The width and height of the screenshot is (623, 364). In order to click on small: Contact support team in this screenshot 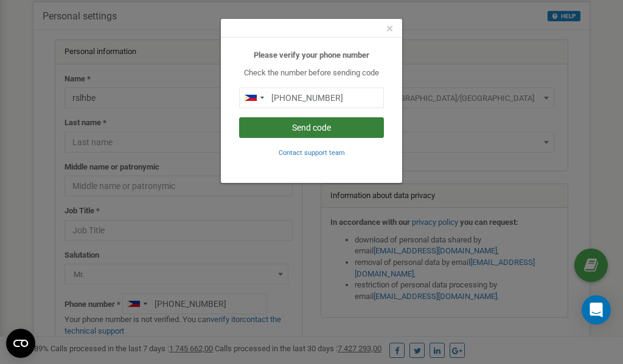, I will do `click(311, 153)`.